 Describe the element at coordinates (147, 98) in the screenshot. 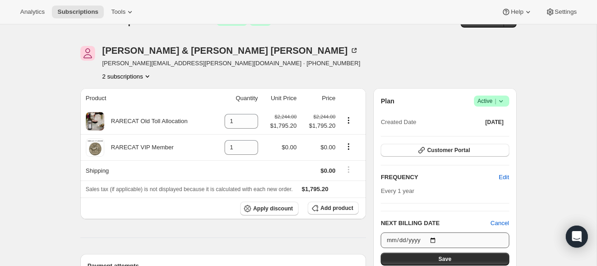

I see `th: Product` at that location.